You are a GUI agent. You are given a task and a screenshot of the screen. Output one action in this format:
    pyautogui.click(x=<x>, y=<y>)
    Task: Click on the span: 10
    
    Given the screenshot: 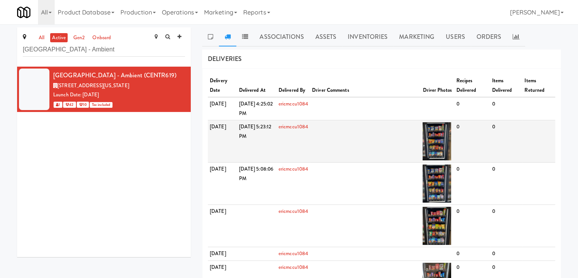 What is the action you would take?
    pyautogui.click(x=83, y=105)
    